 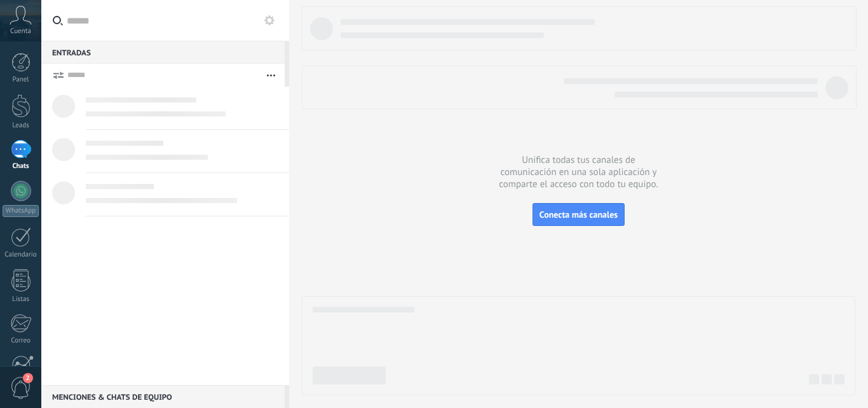 I want to click on button: Conecta más canales, so click(x=578, y=214).